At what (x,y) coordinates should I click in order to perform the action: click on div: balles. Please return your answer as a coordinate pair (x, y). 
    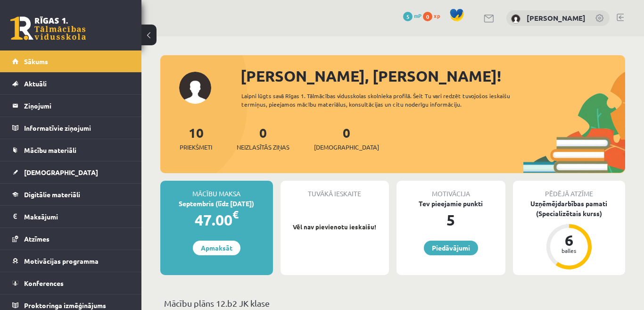
    Looking at the image, I should click on (569, 251).